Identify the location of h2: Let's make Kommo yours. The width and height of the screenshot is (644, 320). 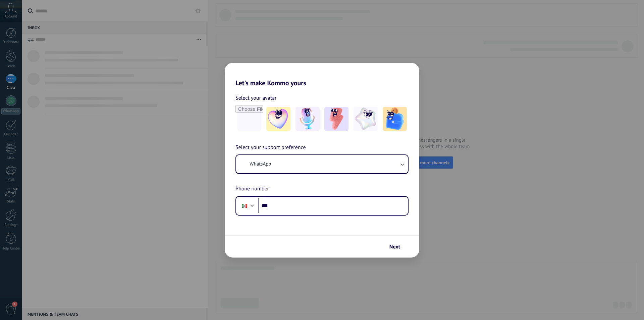
(322, 75).